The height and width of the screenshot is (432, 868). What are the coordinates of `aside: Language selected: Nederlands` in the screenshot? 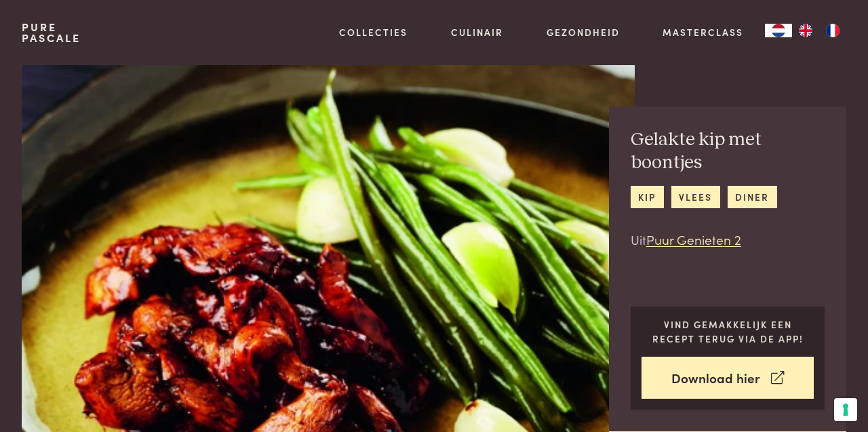 It's located at (805, 31).